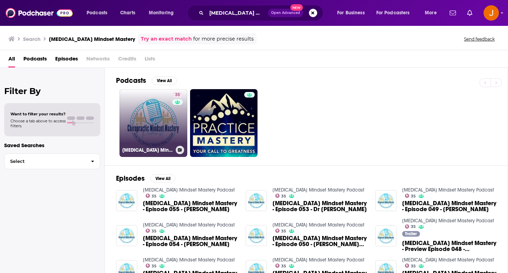  Describe the element at coordinates (386, 201) in the screenshot. I see `img: Chiropractic Mindset Mastery - Episode 049 - Dr Alain Desaulniers` at that location.